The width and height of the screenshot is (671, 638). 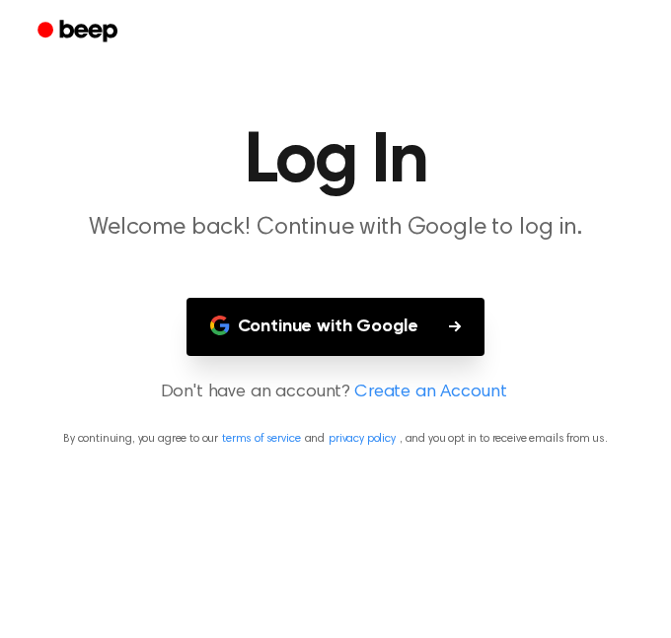 I want to click on a: Create an Account, so click(x=430, y=393).